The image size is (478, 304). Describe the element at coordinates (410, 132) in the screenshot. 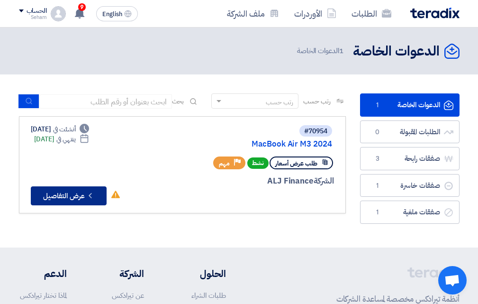

I see `a: الطلبات المقبولة0` at that location.